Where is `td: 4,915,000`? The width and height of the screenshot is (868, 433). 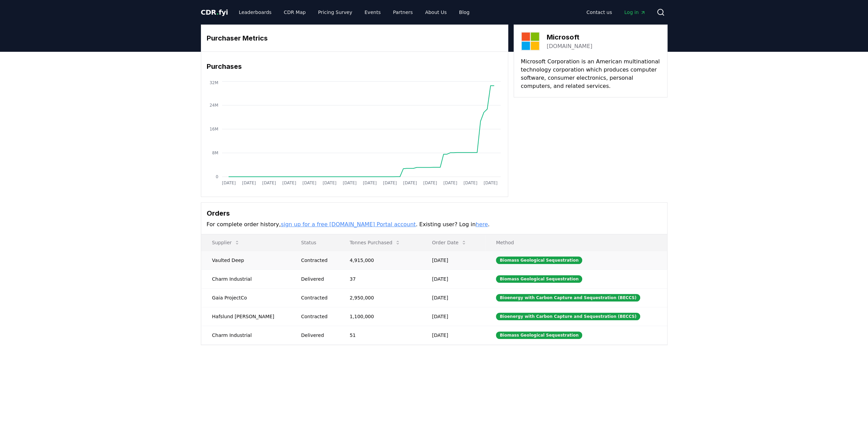
td: 4,915,000 is located at coordinates (380, 260).